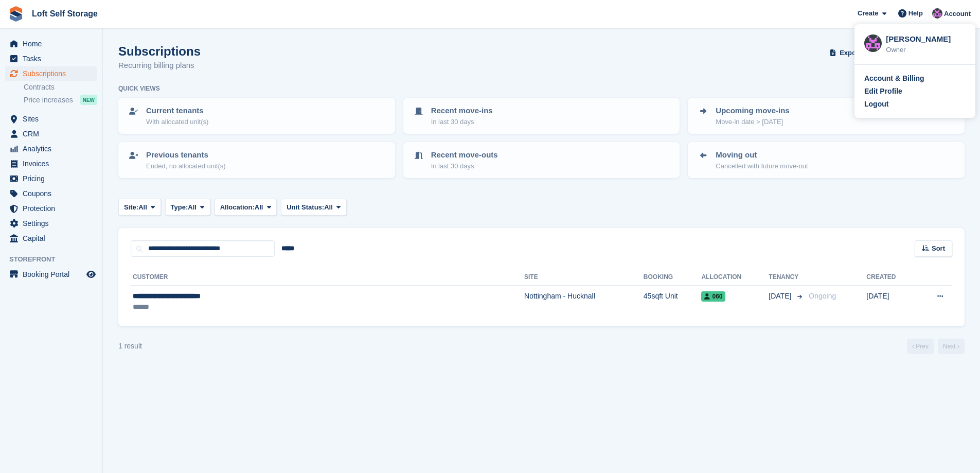 This screenshot has width=980, height=473. What do you see at coordinates (915, 14) in the screenshot?
I see `span: Help` at bounding box center [915, 14].